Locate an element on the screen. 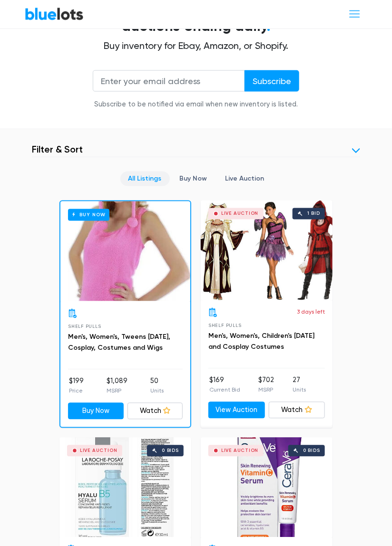 The height and width of the screenshot is (546, 392). p: Current Bid is located at coordinates (224, 390).